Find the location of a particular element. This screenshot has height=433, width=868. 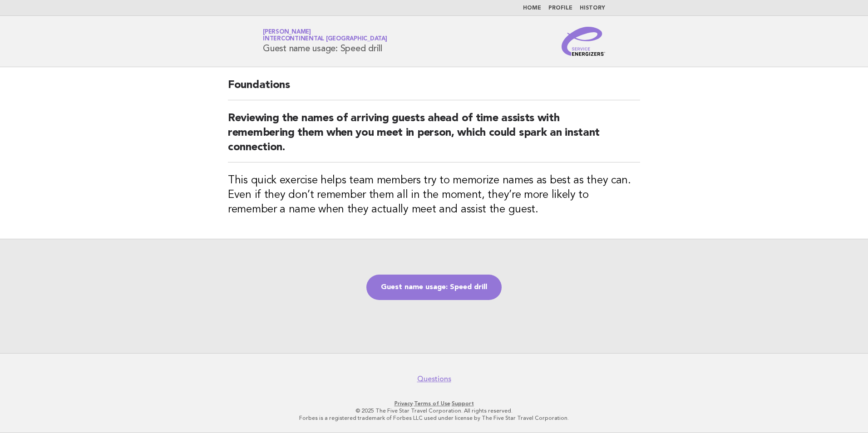

p: © 2025 The Five Star Travel Corporation. All rights reserved. is located at coordinates (434, 411).